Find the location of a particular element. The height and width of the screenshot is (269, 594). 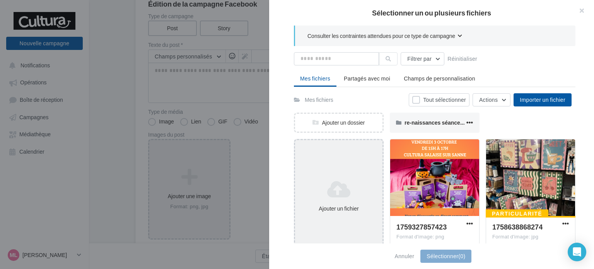

div: Open Intercom Messenger is located at coordinates (577, 252).